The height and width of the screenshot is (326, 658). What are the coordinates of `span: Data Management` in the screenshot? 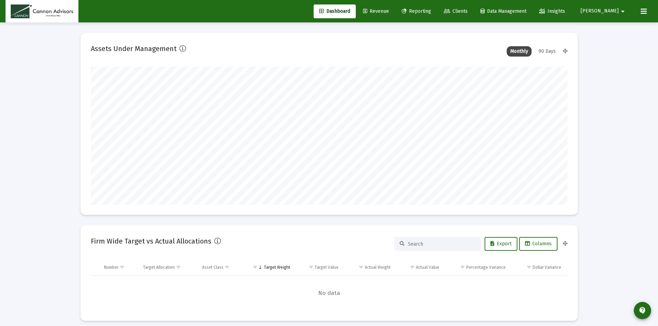 It's located at (503, 11).